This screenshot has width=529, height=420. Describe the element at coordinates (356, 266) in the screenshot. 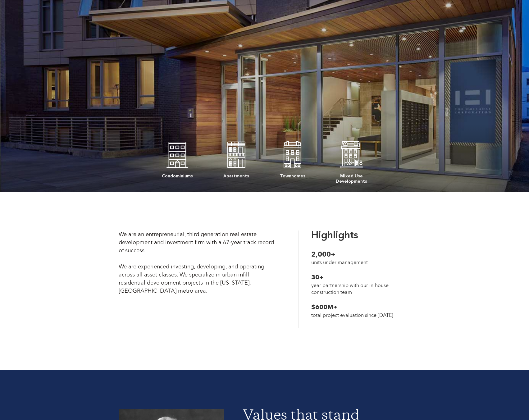

I see `li: units under management ‍` at that location.